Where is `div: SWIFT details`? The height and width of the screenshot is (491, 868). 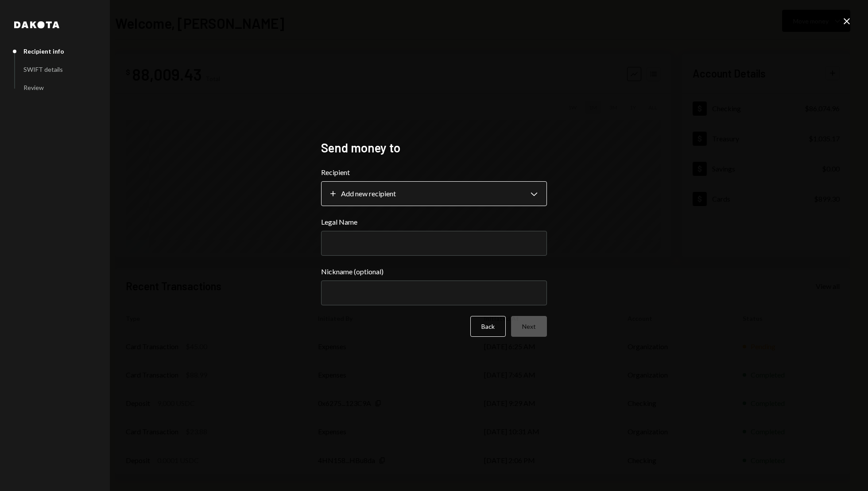
div: SWIFT details is located at coordinates (43, 69).